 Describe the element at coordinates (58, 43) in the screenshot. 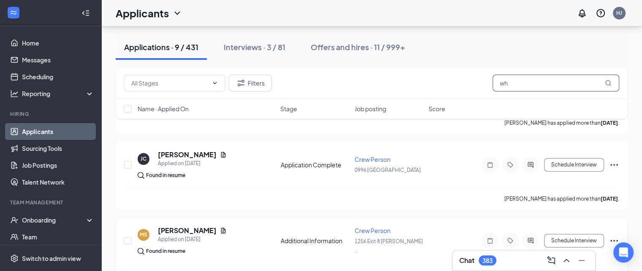

I see `a: Home` at that location.